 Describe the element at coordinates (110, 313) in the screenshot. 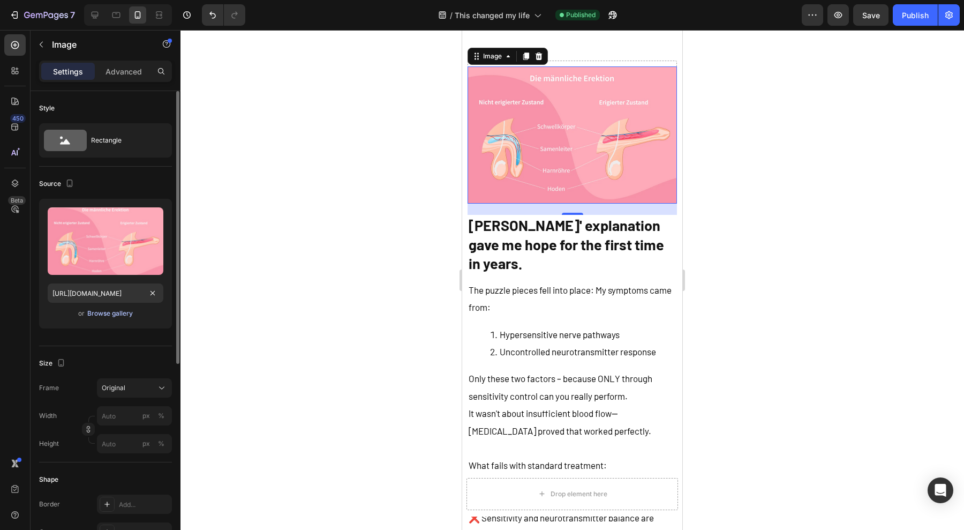

I see `button: Browse gallery` at that location.